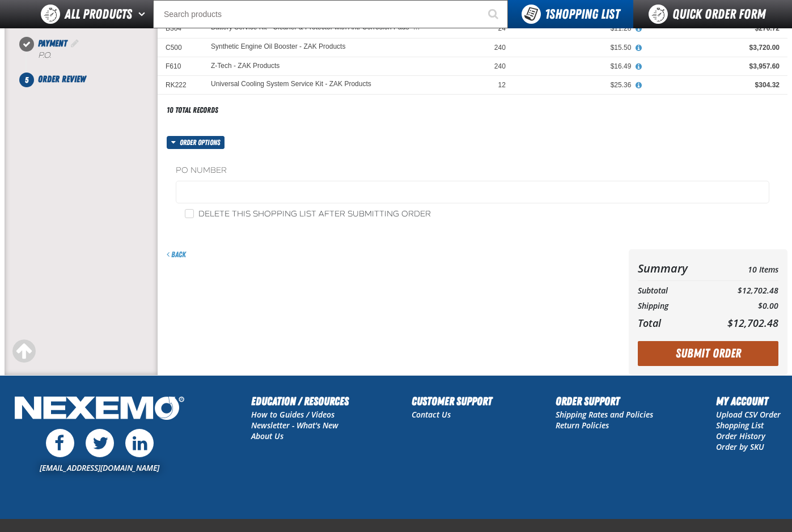 The height and width of the screenshot is (532, 792). Describe the element at coordinates (267, 435) in the screenshot. I see `a: About Us` at that location.